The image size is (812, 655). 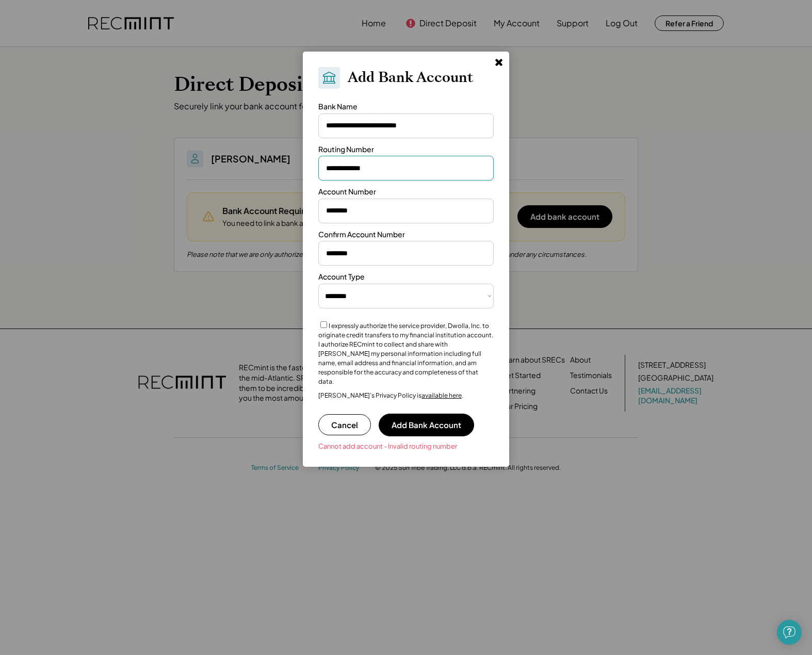 What do you see at coordinates (338, 106) in the screenshot?
I see `div: Bank Name` at bounding box center [338, 106].